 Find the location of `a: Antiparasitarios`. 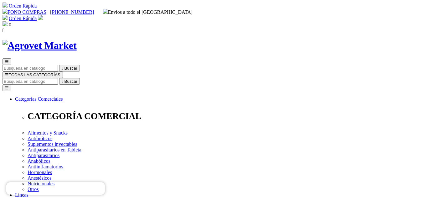

a: Antiparasitarios is located at coordinates (44, 155).